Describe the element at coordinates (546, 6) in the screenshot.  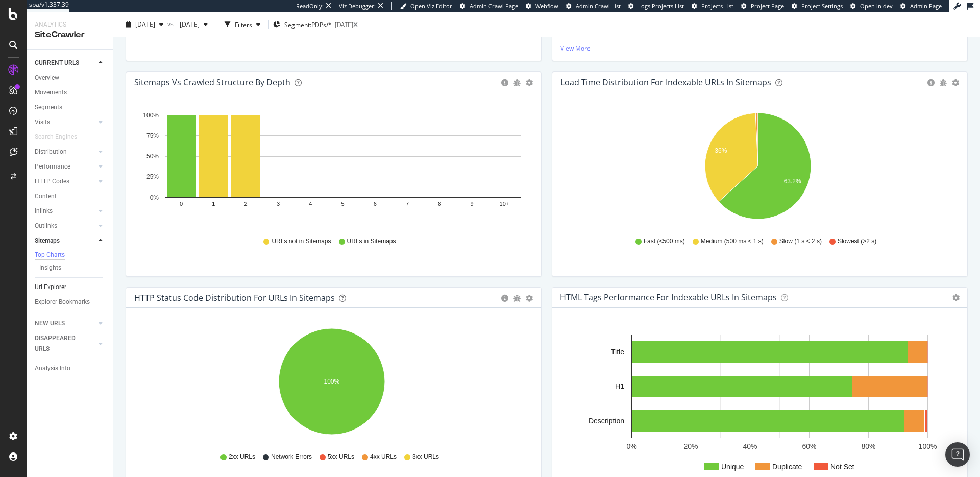
I see `span: Webflow` at that location.